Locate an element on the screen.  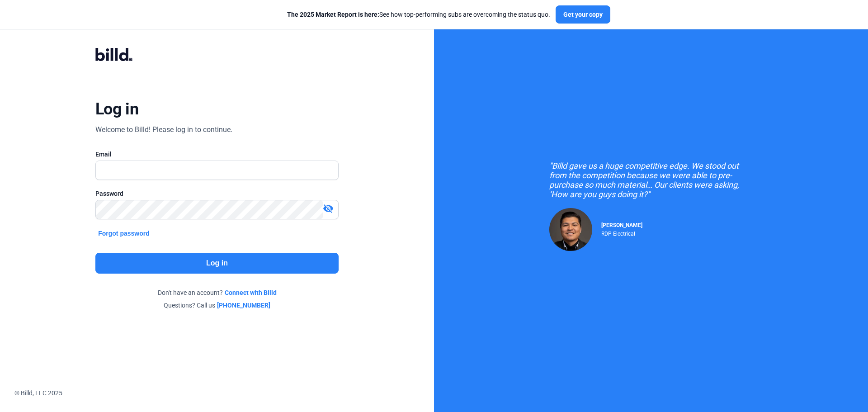
div: RDP Electrical is located at coordinates (621, 233).